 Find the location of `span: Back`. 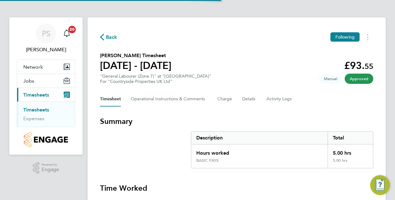

span: Back is located at coordinates (111, 37).